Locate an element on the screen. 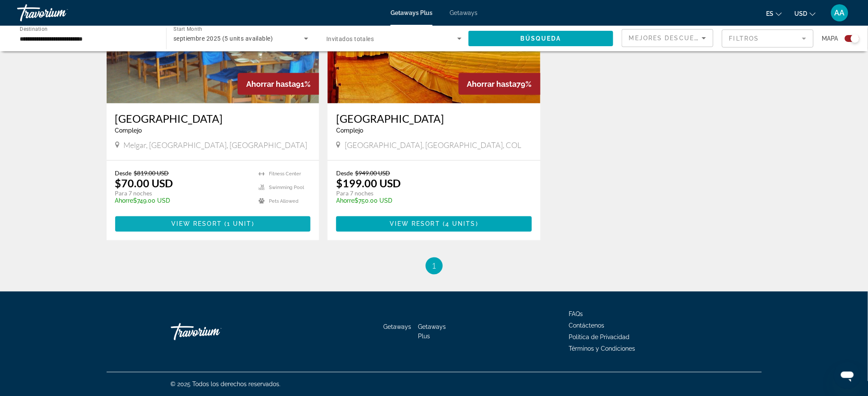 The image size is (868, 396). span: AA is located at coordinates (840, 12).